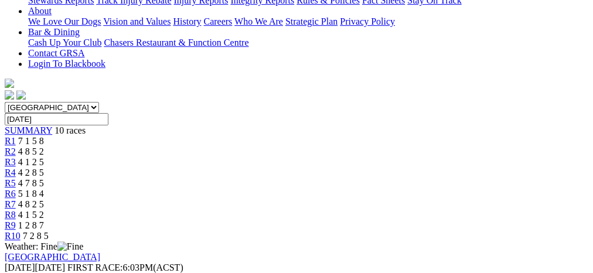 This screenshot has width=593, height=273. I want to click on span: SUMMARY, so click(28, 130).